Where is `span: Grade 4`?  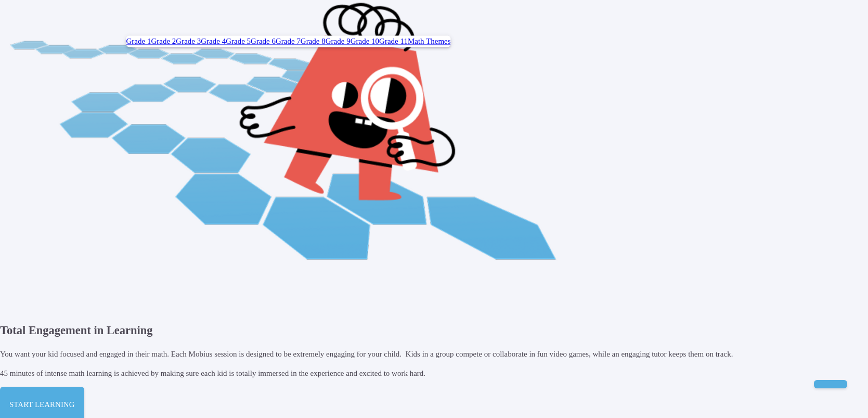 span: Grade 4 is located at coordinates (213, 41).